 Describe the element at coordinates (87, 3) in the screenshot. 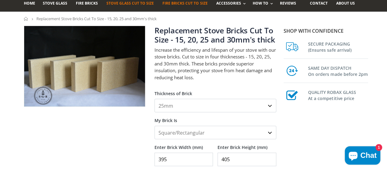

I see `span: Fire Bricks` at that location.